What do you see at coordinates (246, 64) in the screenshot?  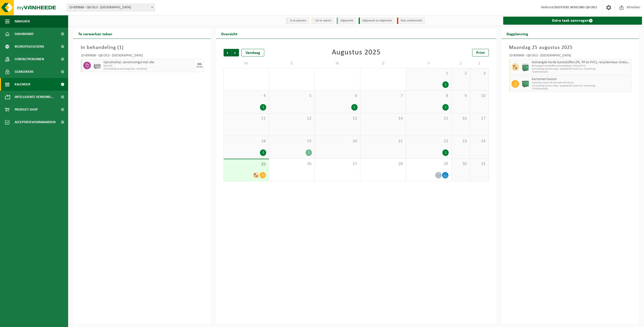 I see `td: M` at bounding box center [246, 64].